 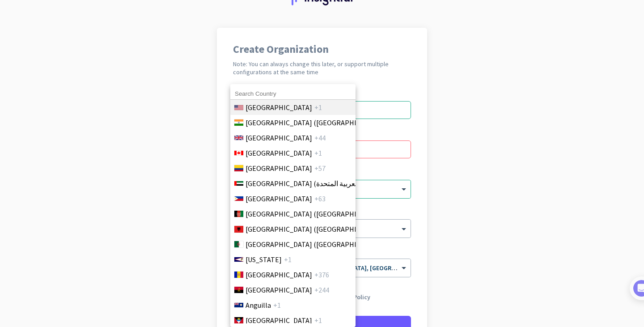 I want to click on input: Search Country, so click(x=293, y=94).